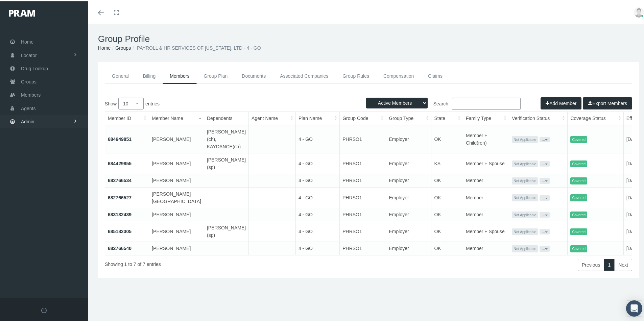  Describe the element at coordinates (318, 117) in the screenshot. I see `th: Plan Name: activate to sort column ascending` at that location.